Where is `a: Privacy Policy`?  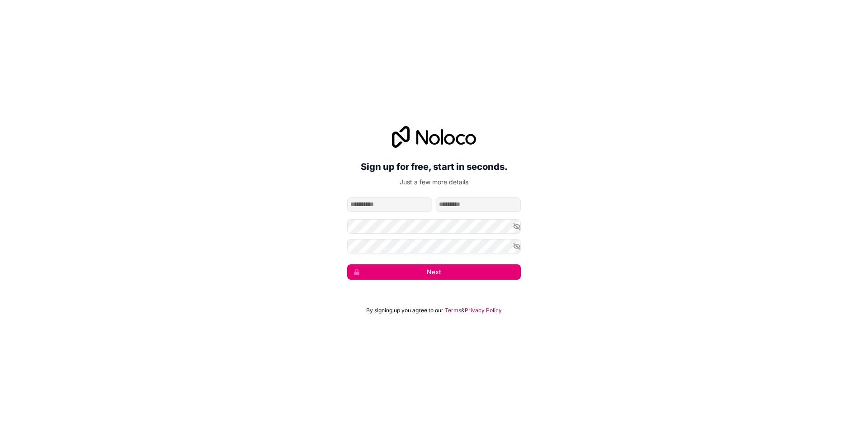 a: Privacy Policy is located at coordinates (483, 311).